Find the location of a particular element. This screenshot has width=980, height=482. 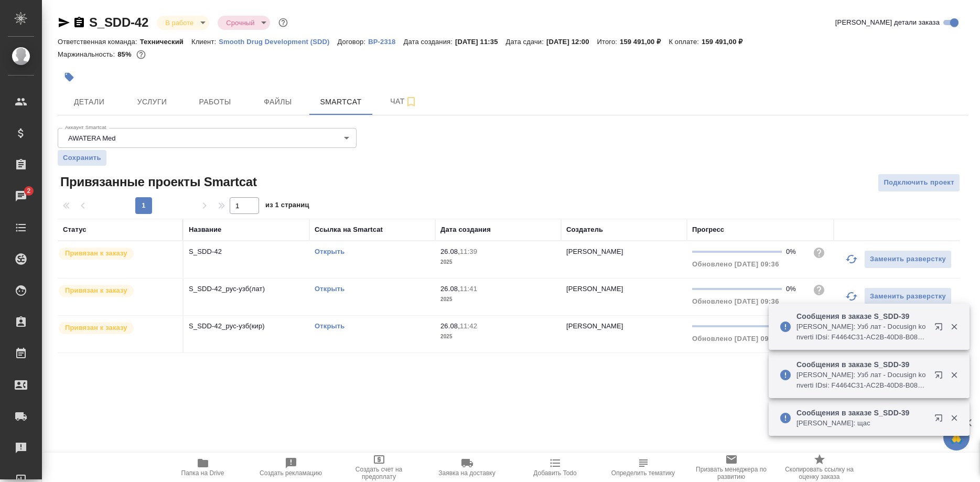

span: Привязанные проекты Smartcat is located at coordinates (158, 182).